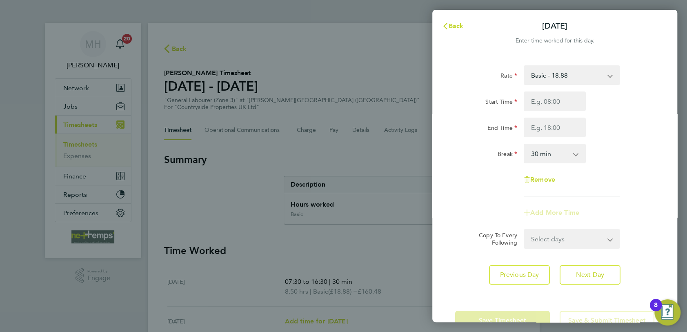  I want to click on div: 8, so click(655, 310).